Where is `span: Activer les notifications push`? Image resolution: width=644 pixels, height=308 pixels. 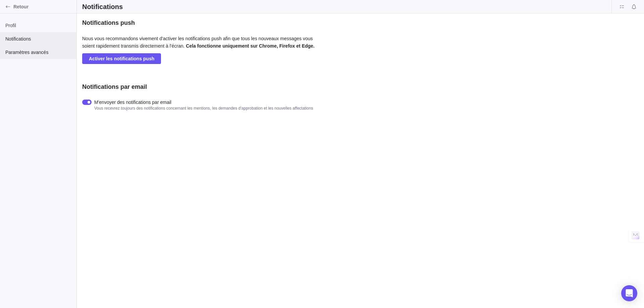
span: Activer les notifications push is located at coordinates (121, 59).